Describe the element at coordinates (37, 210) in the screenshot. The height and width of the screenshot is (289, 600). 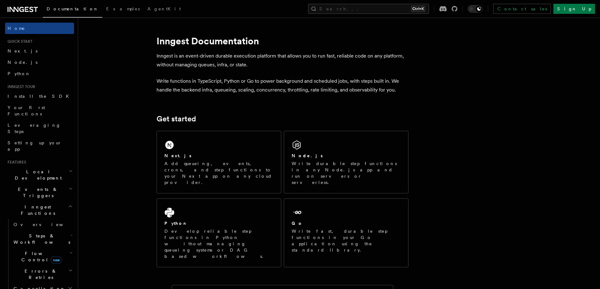
I see `span: Inngest Functions` at that location.